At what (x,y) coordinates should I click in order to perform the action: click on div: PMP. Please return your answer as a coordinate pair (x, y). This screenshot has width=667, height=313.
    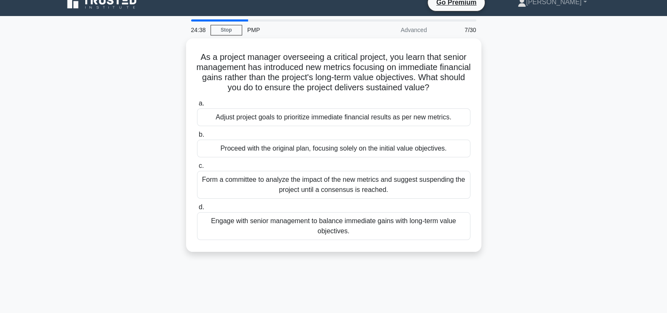
    Looking at the image, I should click on (300, 30).